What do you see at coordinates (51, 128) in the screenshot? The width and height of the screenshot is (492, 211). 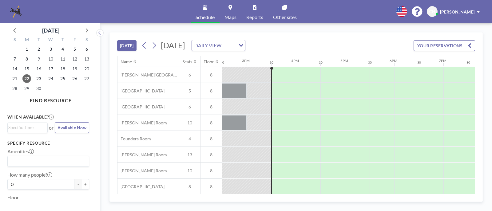 I see `span: or` at bounding box center [51, 128].